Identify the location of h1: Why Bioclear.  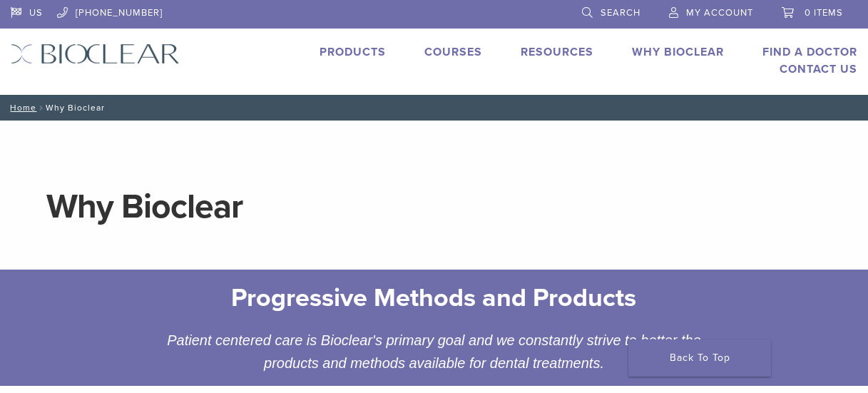
(434, 207).